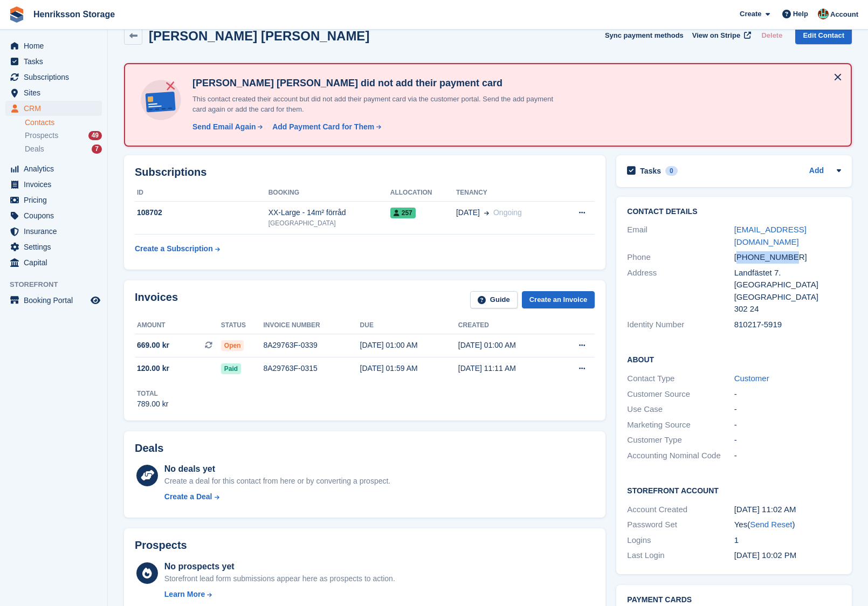 The width and height of the screenshot is (868, 606). Describe the element at coordinates (771, 525) in the screenshot. I see `a: Send Reset` at that location.